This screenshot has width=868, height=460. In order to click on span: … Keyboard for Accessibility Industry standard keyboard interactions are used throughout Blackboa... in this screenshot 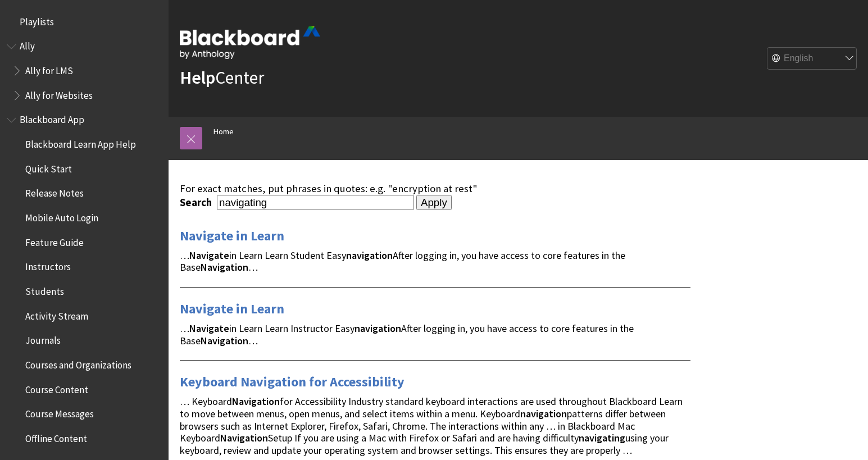, I will do `click(431, 426)`.